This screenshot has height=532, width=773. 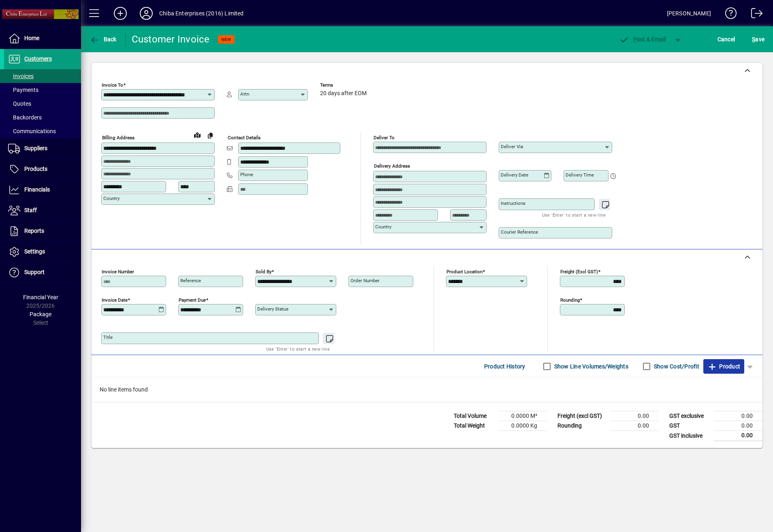 What do you see at coordinates (42, 231) in the screenshot?
I see `a: Reports` at bounding box center [42, 231].